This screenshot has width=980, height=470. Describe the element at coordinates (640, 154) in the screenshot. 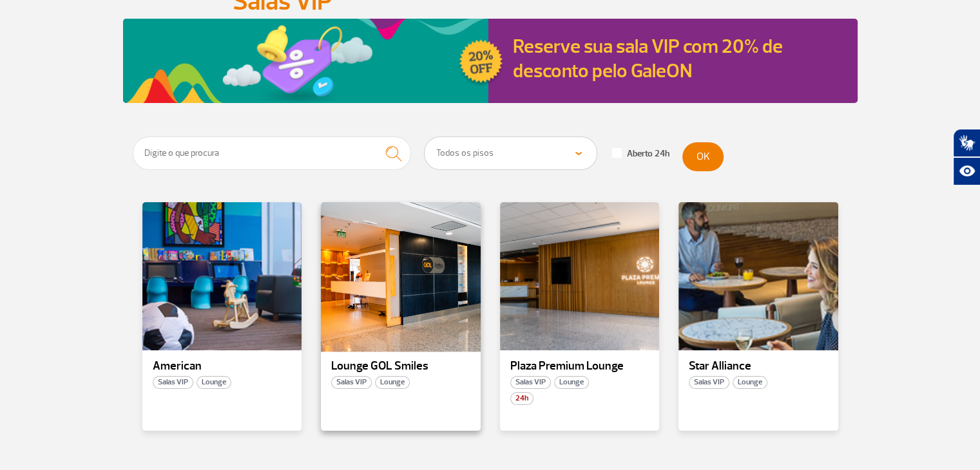

I see `label: Aberto 24h` at that location.